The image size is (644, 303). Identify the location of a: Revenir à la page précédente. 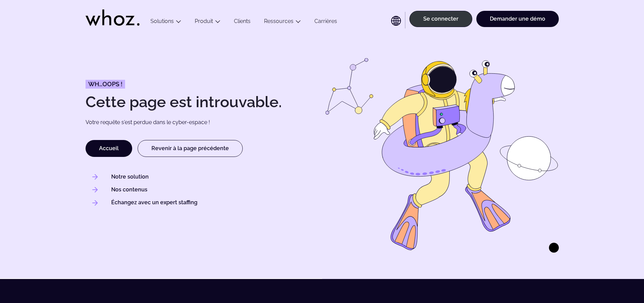
(190, 148).